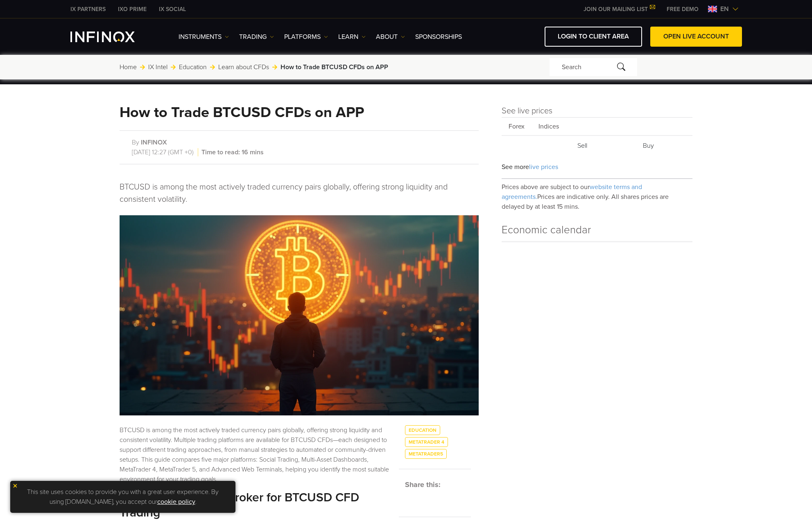 This screenshot has width=812, height=521. I want to click on a: LOGIN TO CLIENT AREA, so click(594, 37).